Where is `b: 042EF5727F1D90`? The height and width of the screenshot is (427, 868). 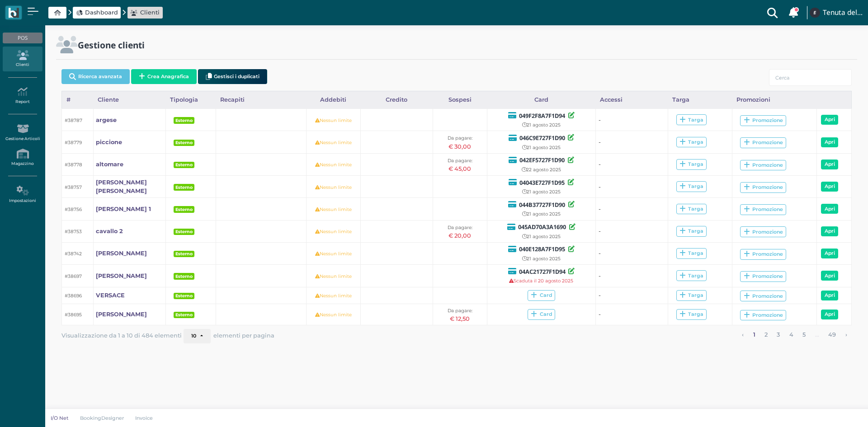
b: 042EF5727F1D90 is located at coordinates (542, 160).